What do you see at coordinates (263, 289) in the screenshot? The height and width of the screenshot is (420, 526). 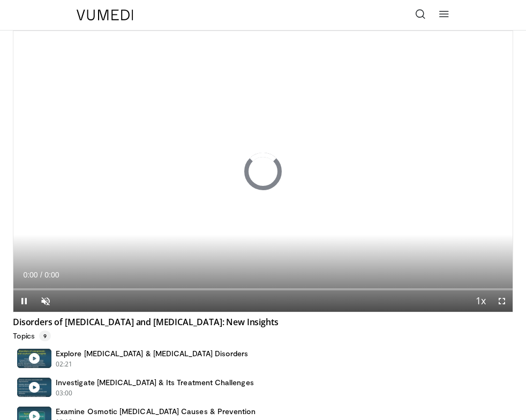 I see `div: Progress Bar` at bounding box center [263, 289].